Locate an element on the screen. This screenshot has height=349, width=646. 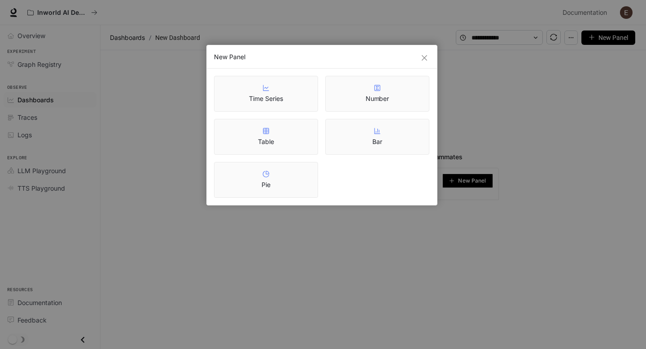
article: Number is located at coordinates (377, 99).